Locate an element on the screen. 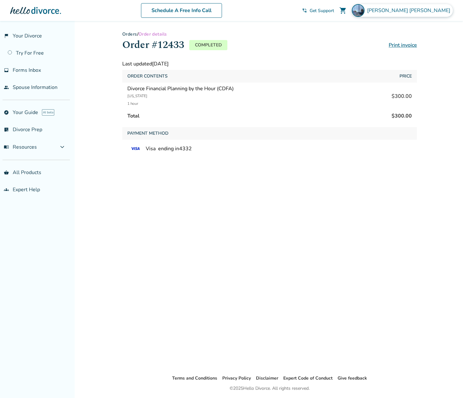  a: Terms and Conditions is located at coordinates (194, 378).